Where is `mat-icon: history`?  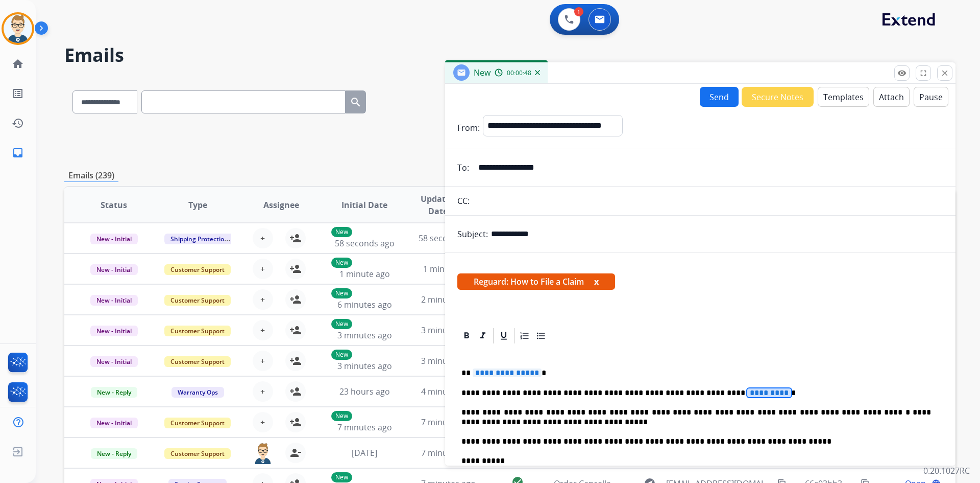 mat-icon: history is located at coordinates (18, 123).